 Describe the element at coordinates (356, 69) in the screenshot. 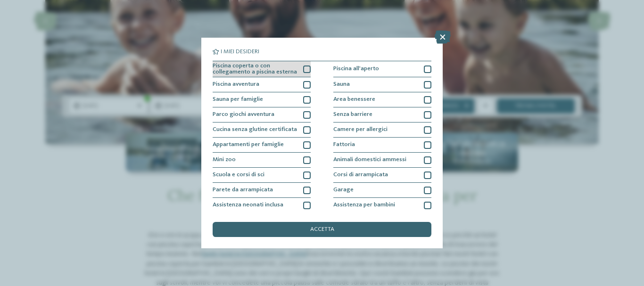

I see `span: Piscina all'aperto` at that location.